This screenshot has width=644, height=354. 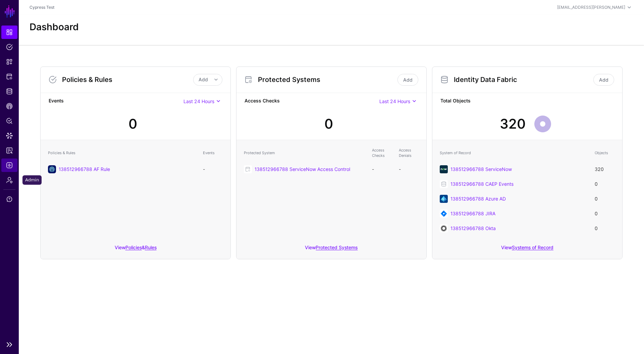 I want to click on h3: Protected Systems, so click(x=327, y=79).